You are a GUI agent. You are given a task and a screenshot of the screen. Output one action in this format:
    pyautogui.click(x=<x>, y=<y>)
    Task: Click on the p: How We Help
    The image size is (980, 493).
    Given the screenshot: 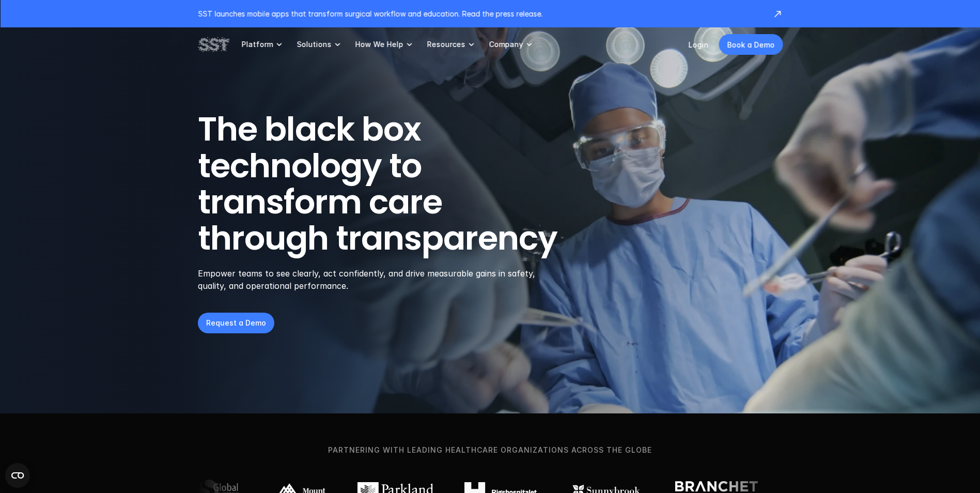 What is the action you would take?
    pyautogui.click(x=379, y=44)
    